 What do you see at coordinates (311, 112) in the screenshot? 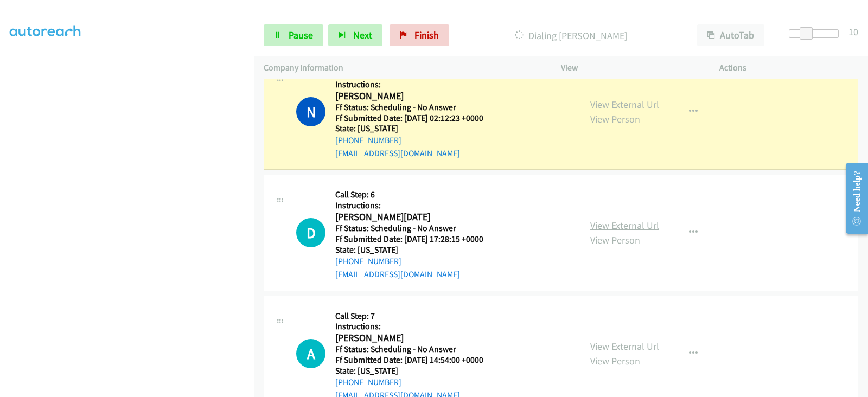
I see `h1: N` at bounding box center [311, 112].